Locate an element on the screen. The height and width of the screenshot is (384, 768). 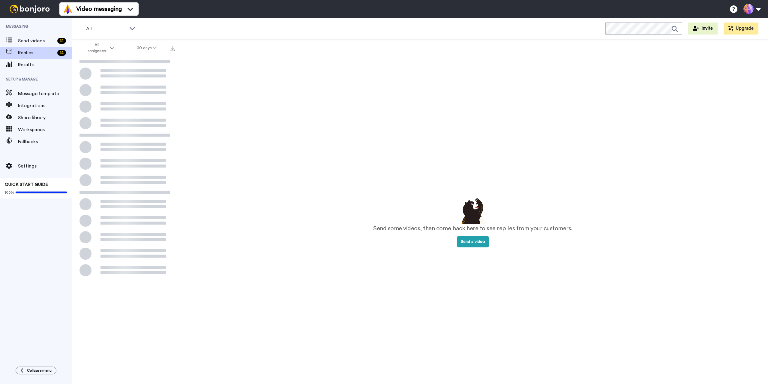
button: Send a video is located at coordinates (473, 242).